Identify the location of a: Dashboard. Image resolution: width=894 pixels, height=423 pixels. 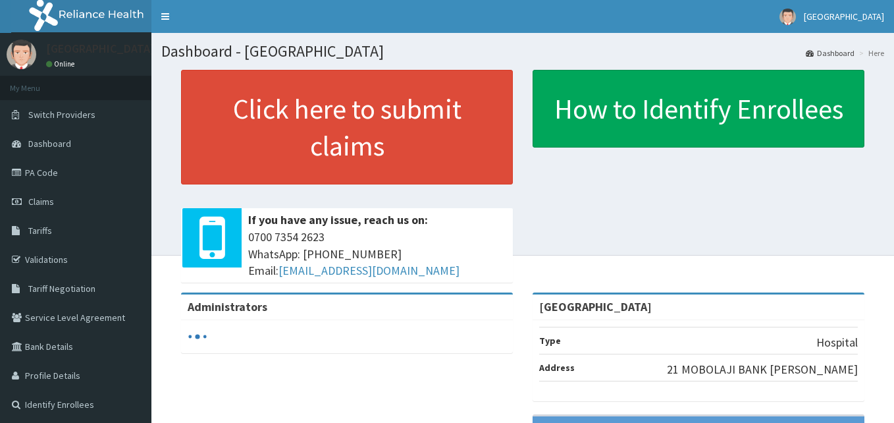
(830, 53).